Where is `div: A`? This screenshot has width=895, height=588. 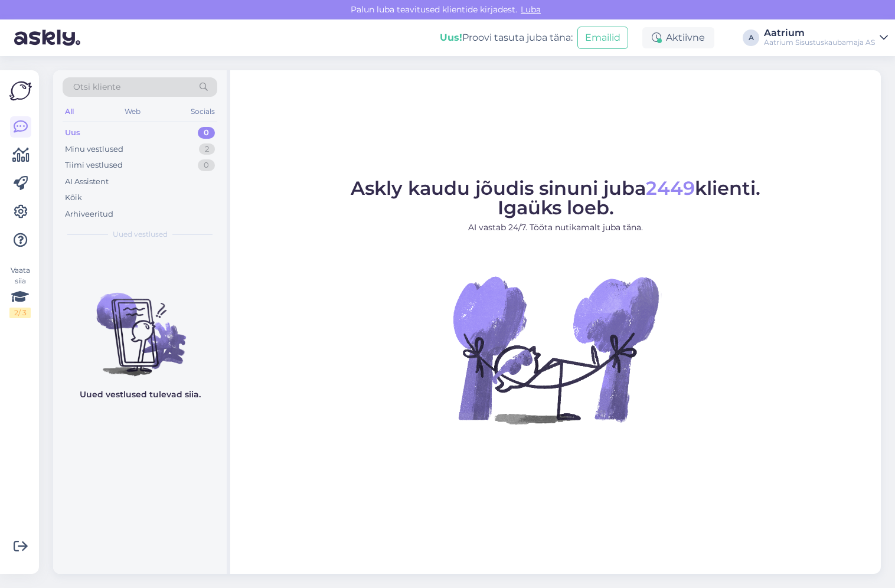 div: A is located at coordinates (751, 38).